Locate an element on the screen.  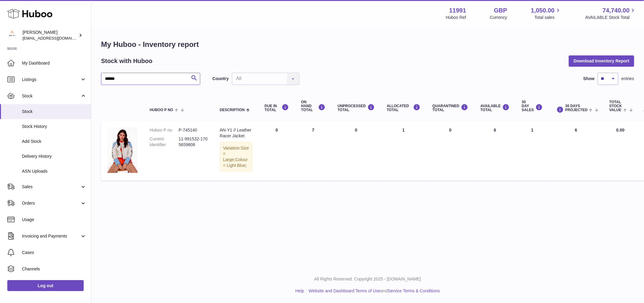
label: Show is located at coordinates (588, 79).